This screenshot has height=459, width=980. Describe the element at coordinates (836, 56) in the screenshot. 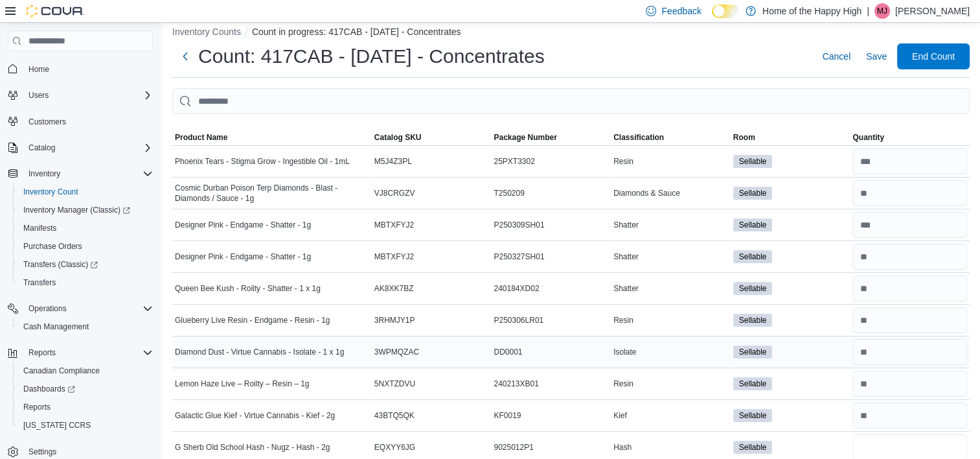

I see `span: Cancel` at that location.